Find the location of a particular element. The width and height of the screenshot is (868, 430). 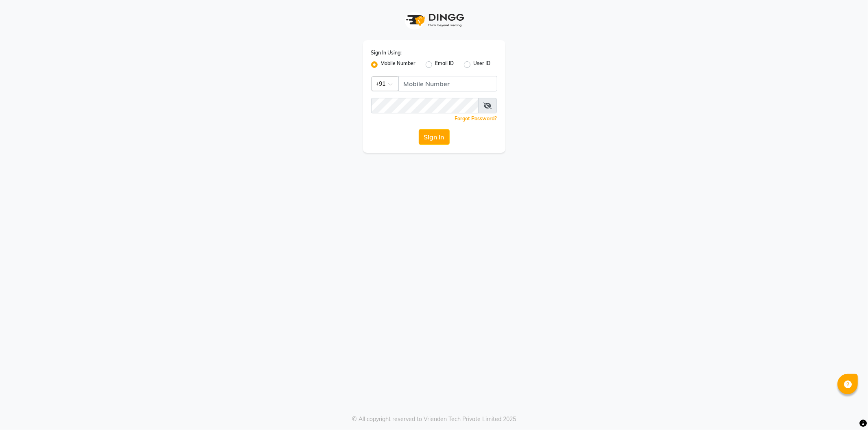

a: Forgot Password? is located at coordinates (476, 119).